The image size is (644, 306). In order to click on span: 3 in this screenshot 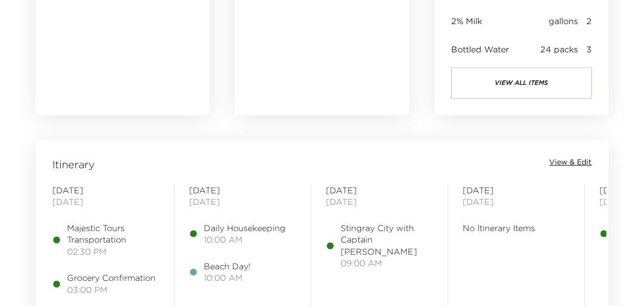, I will do `click(589, 49)`.